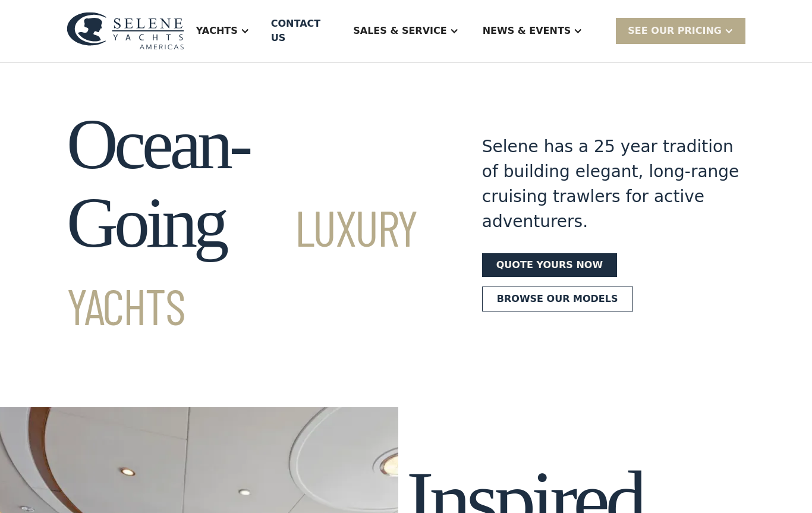 This screenshot has height=513, width=812. I want to click on div: Contact US, so click(302, 31).